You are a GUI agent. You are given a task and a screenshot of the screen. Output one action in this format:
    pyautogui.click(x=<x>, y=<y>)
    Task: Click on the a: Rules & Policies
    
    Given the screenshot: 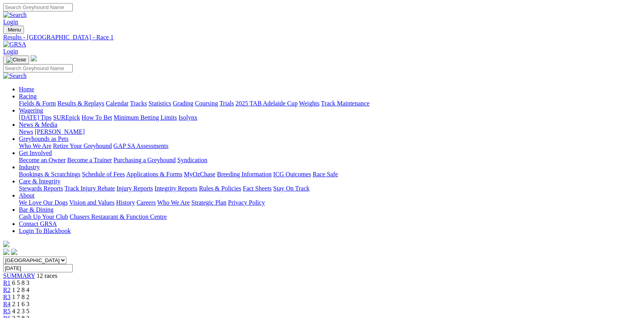 What is the action you would take?
    pyautogui.click(x=220, y=188)
    